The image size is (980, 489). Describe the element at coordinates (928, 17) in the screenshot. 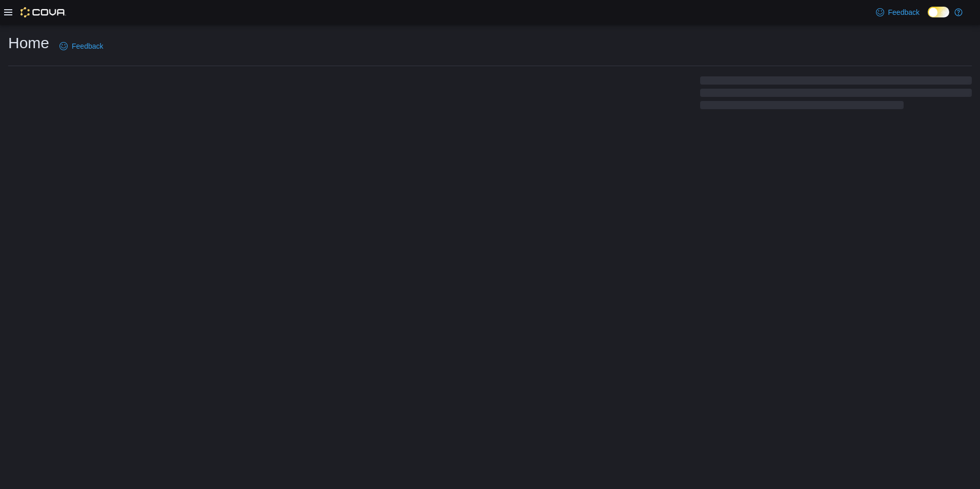

I see `span: Dark Mode` at that location.